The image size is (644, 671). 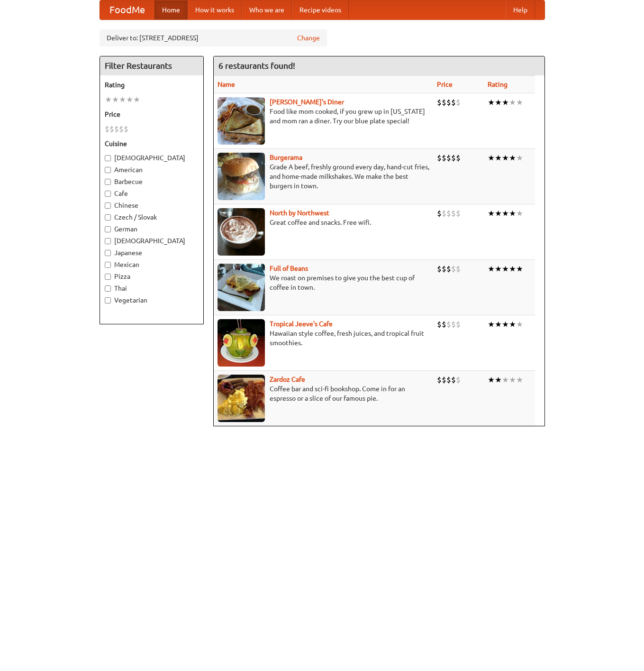 I want to click on input: Japanese, so click(x=108, y=252).